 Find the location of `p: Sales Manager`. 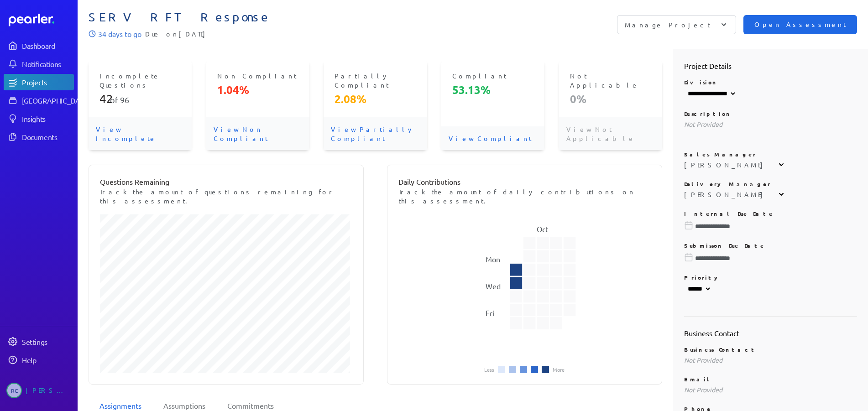

p: Sales Manager is located at coordinates (770, 154).